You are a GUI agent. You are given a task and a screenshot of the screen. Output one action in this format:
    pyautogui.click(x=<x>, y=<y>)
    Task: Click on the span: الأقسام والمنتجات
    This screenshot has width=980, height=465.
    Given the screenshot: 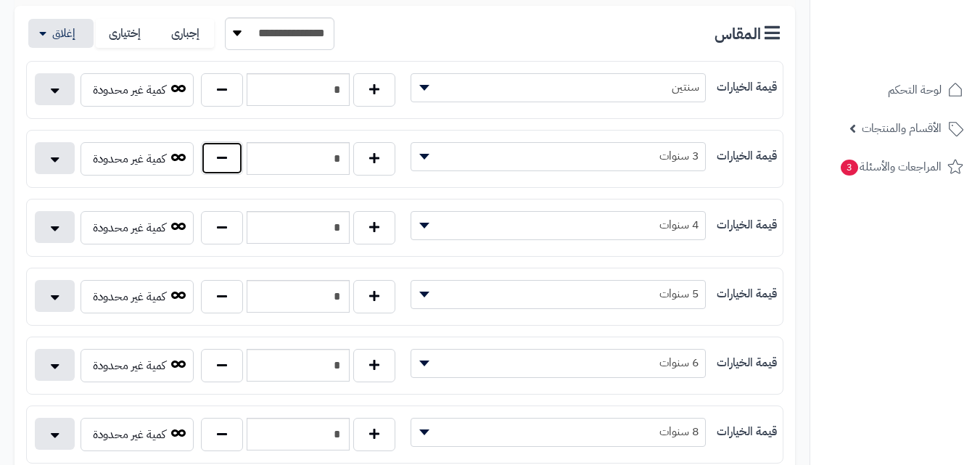 What is the action you would take?
    pyautogui.click(x=902, y=129)
    